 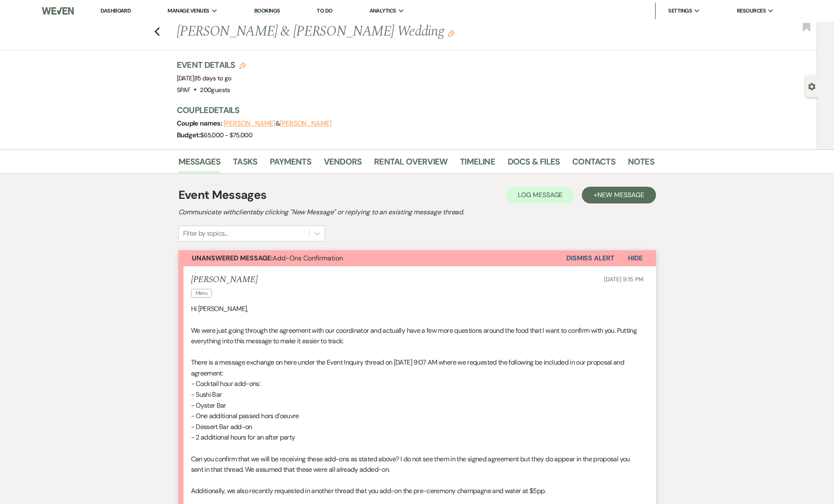 I want to click on a: Tasks, so click(x=245, y=164).